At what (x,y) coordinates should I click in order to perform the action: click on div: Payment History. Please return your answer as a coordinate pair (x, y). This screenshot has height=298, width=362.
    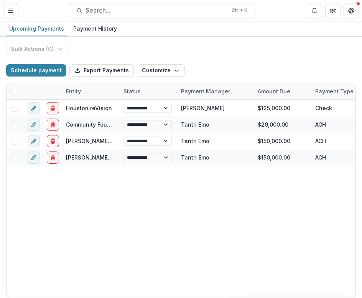
    Looking at the image, I should click on (95, 28).